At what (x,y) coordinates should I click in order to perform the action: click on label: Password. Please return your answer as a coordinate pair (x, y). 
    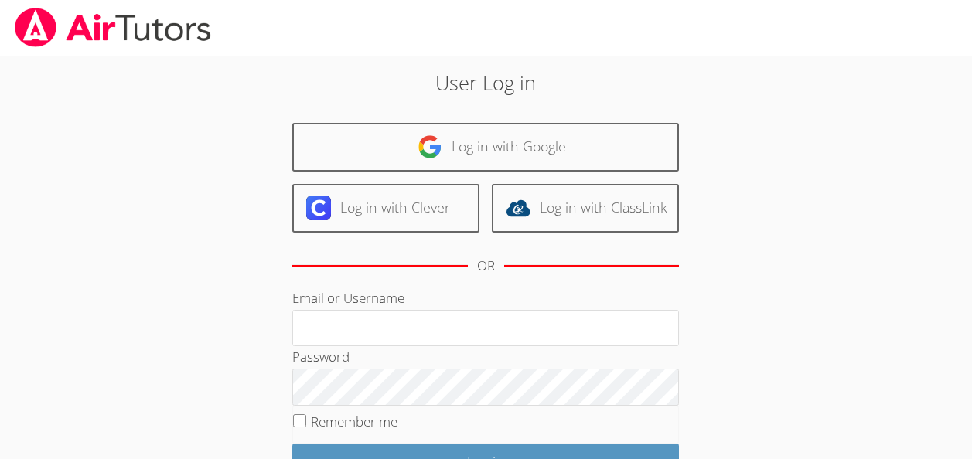
    Looking at the image, I should click on (321, 357).